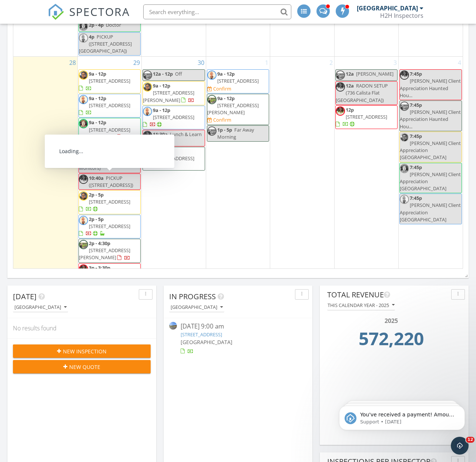 The width and height of the screenshot is (476, 462). Describe the element at coordinates (388, 295) in the screenshot. I see `div: Total Revenue` at that location.